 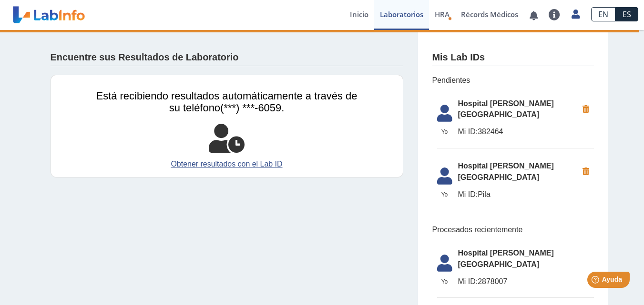 I want to click on span: 2878007, so click(x=525, y=282).